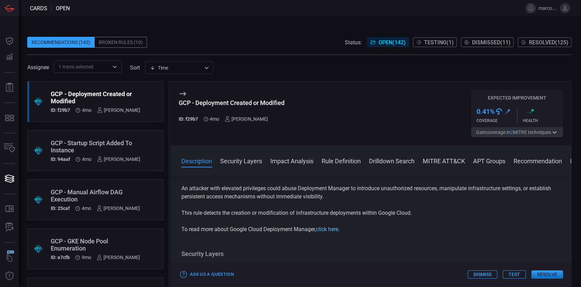 This screenshot has height=287, width=581. What do you see at coordinates (61, 42) in the screenshot?
I see `div: Recommendations (143)` at bounding box center [61, 42].